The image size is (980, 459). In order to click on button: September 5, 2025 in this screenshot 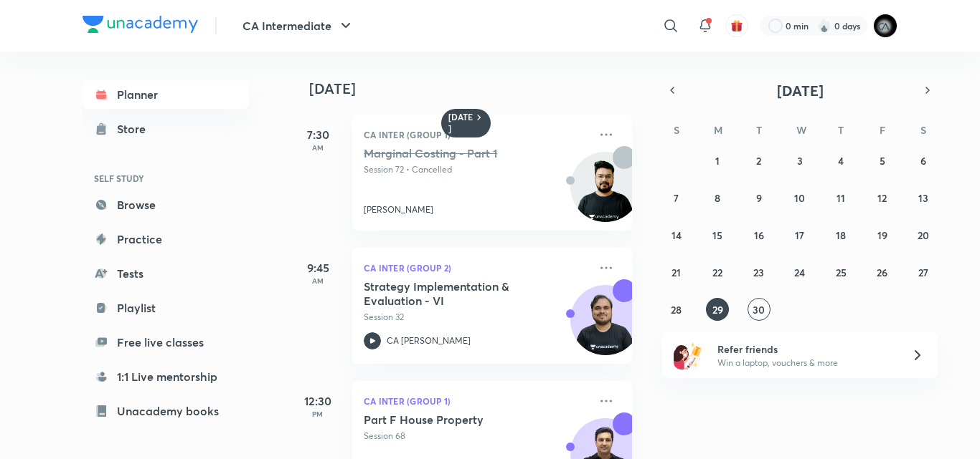, I will do `click(882, 160)`.